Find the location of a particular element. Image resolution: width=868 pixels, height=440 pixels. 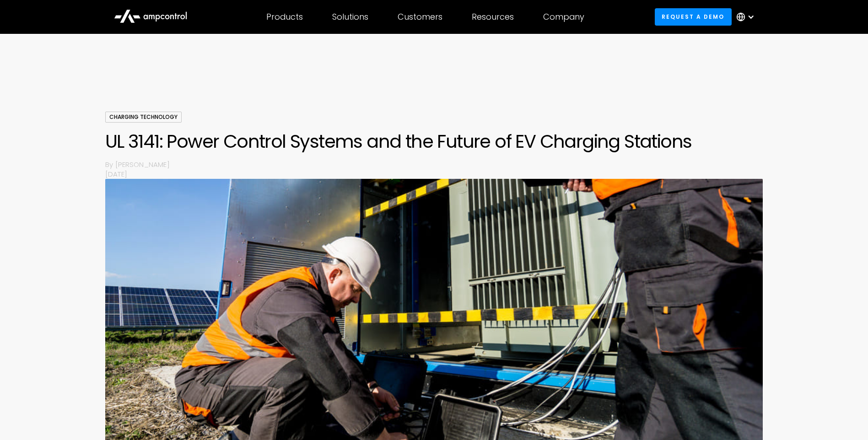

a: Request a demo is located at coordinates (693, 17).